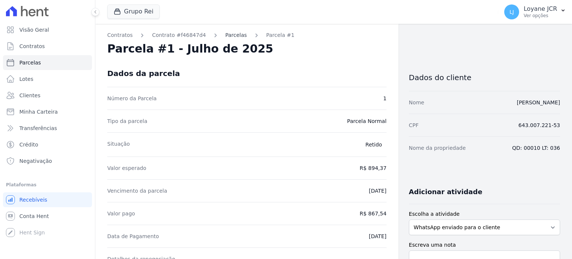 Image resolution: width=572 pixels, height=259 pixels. What do you see at coordinates (539, 125) in the screenshot?
I see `dd: 643.007.221-53` at bounding box center [539, 125].